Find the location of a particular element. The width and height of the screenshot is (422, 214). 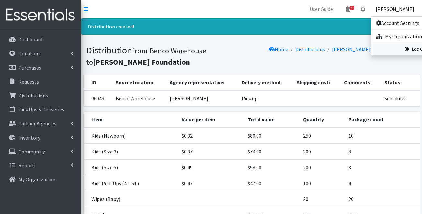

p: Inventory is located at coordinates (29, 138).